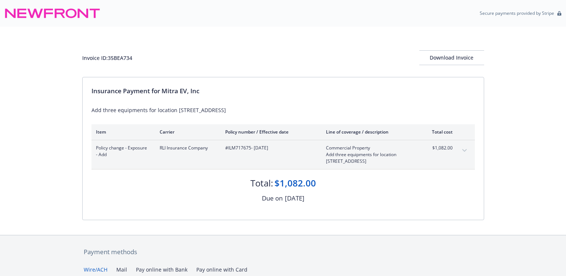 The width and height of the screenshot is (566, 276). What do you see at coordinates (452, 58) in the screenshot?
I see `button: Download Invoice` at bounding box center [452, 58].